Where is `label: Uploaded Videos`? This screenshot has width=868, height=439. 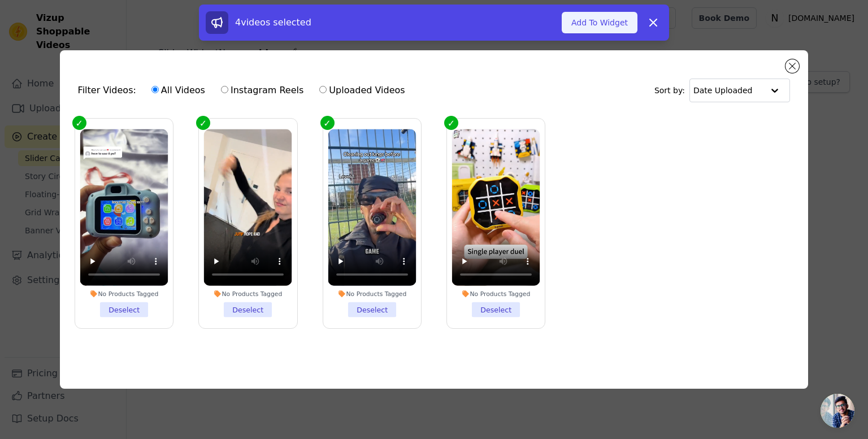
label: Uploaded Videos is located at coordinates (362, 90).